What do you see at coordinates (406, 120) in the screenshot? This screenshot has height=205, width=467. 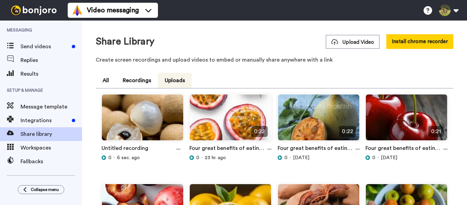 I see `img: a0ddbdaf-a1a1-4158-9676-af30edb2affc_thumbnail_source_1755227397.jpg` at bounding box center [406, 120].